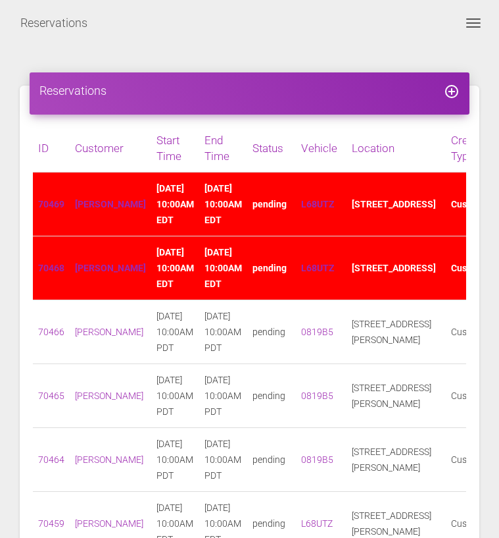  What do you see at coordinates (51, 459) in the screenshot?
I see `a: 70464` at bounding box center [51, 459].